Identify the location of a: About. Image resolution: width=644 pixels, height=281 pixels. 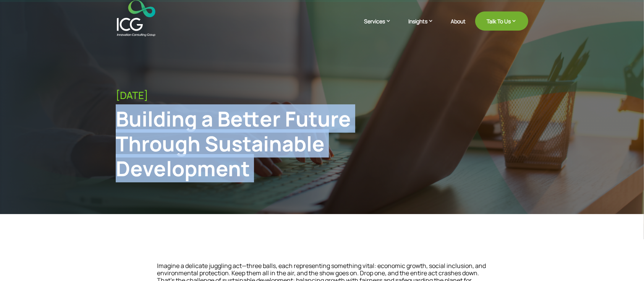
(458, 27).